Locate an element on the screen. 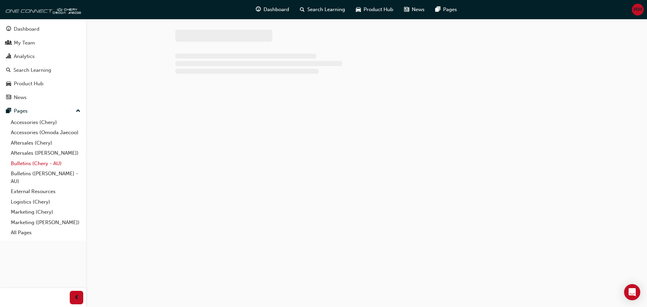 Image resolution: width=647 pixels, height=307 pixels. span: News is located at coordinates (418, 9).